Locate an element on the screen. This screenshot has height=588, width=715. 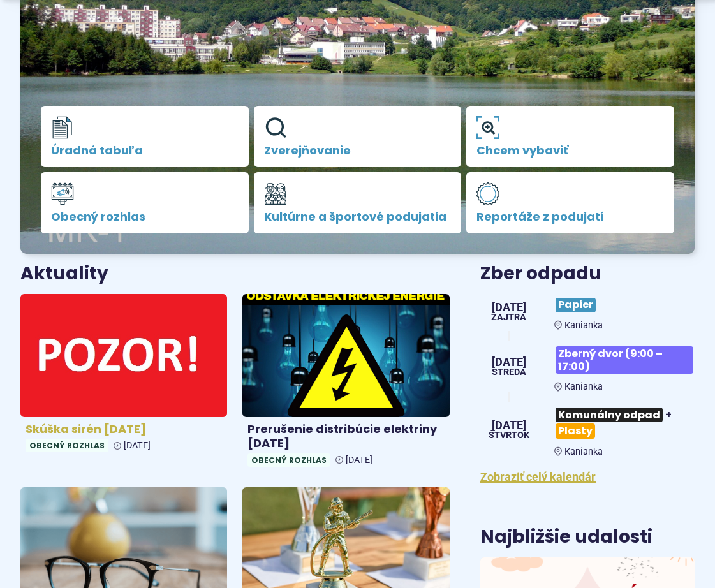
span: Kultúrne a športové podujatia is located at coordinates (358, 217).